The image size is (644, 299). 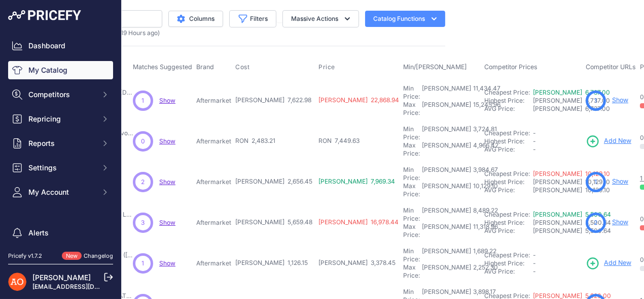 I want to click on button: Filters, so click(x=252, y=19).